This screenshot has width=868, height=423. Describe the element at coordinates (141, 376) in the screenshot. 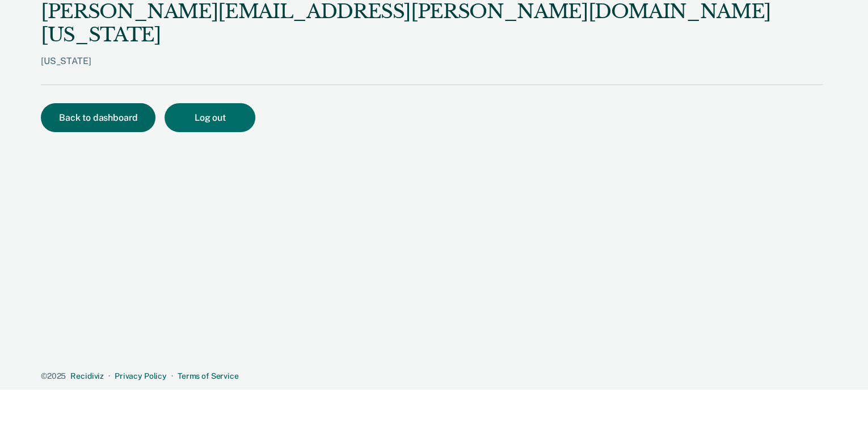

I see `a: Privacy Policy` at that location.